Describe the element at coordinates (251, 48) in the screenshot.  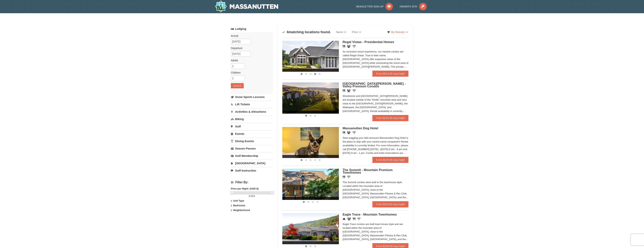
I see `label: Departure` at that location.